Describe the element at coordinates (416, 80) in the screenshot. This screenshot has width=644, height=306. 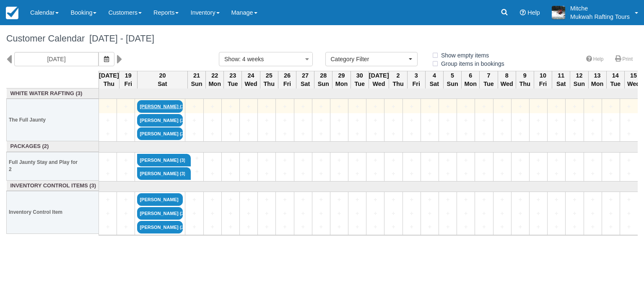
I see `th: 3 Fri` at that location.